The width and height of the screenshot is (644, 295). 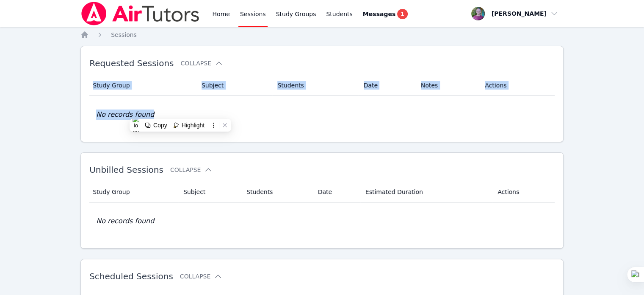 What do you see at coordinates (124, 35) in the screenshot?
I see `a: Sessions` at bounding box center [124, 35].